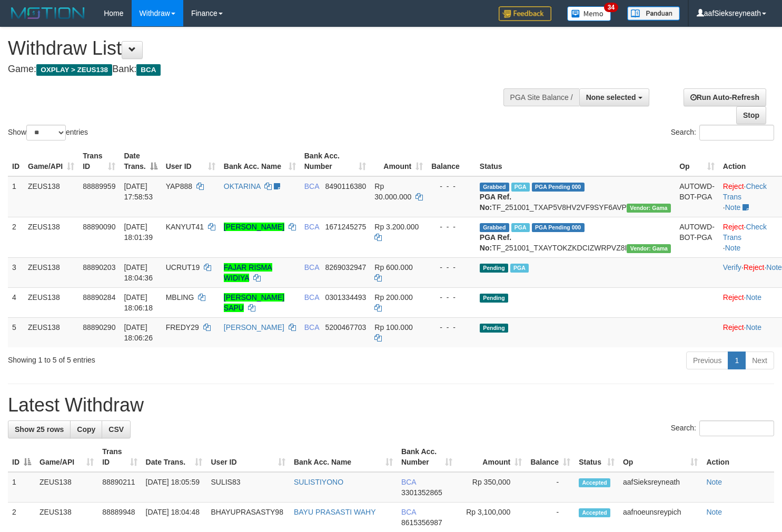  I want to click on td: 2, so click(15, 237).